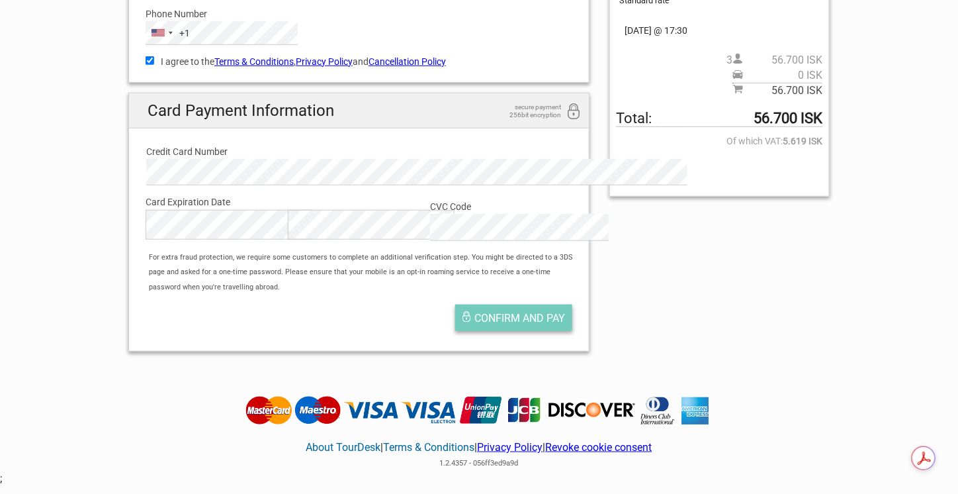  I want to click on span: secure payment 256bit encryption, so click(529, 111).